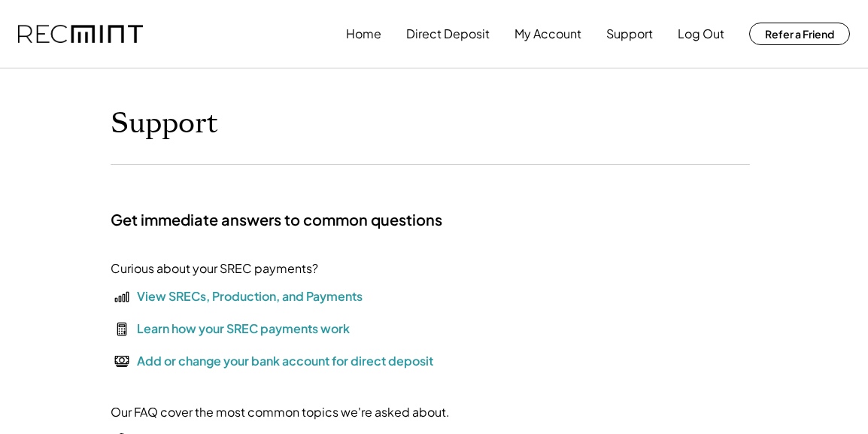 The image size is (868, 434). I want to click on h2: Get immediate answers to common questions, so click(276, 219).